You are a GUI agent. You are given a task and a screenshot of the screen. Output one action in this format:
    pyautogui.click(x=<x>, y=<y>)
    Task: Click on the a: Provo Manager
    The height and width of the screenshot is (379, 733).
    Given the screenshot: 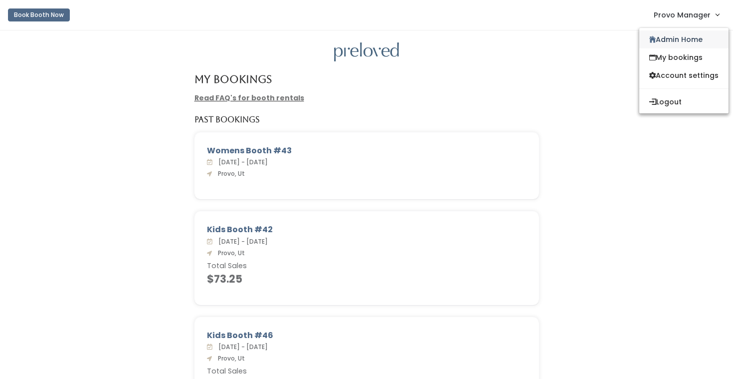 What is the action you would take?
    pyautogui.click(x=687, y=14)
    